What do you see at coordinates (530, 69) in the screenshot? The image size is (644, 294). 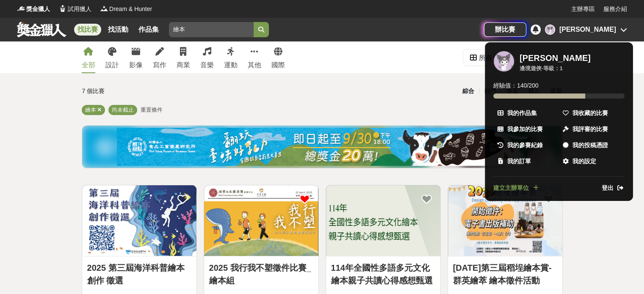 I see `div: 邊境遊俠` at bounding box center [530, 69].